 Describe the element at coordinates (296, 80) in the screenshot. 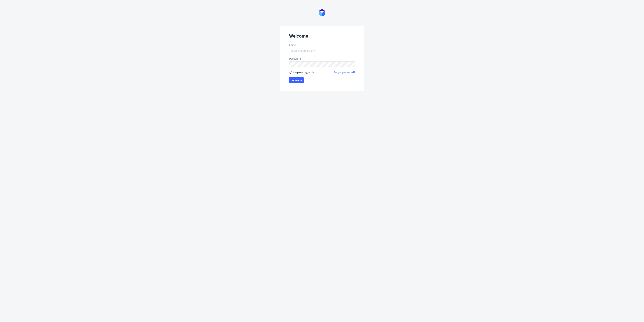

I see `span: Let me in` at that location.